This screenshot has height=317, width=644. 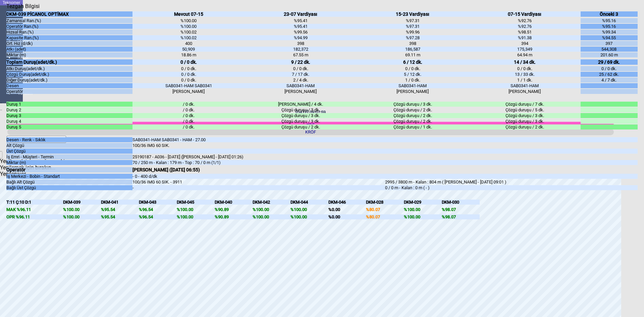 I want to click on div: 07-15 Vardiyası, so click(x=524, y=14).